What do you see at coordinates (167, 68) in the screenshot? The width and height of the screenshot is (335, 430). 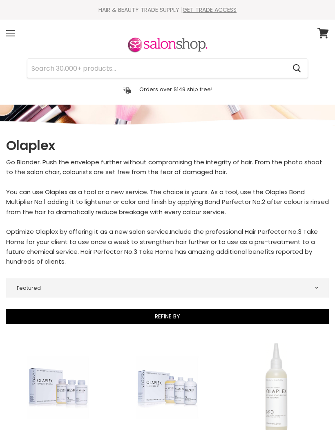 I see `form: Product` at bounding box center [167, 68].